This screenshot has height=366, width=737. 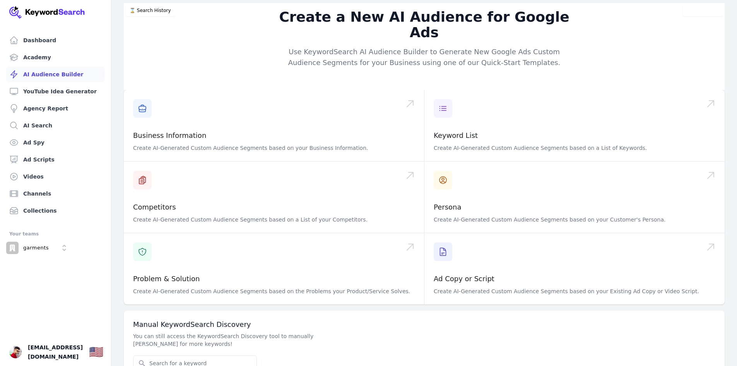 I want to click on a: Collections, so click(x=55, y=211).